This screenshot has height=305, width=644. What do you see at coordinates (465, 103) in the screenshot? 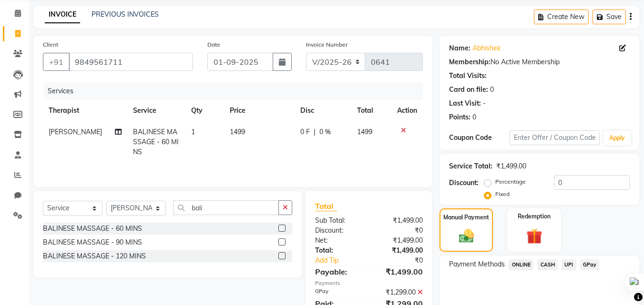
I see `div: Last Visit:` at bounding box center [465, 103].